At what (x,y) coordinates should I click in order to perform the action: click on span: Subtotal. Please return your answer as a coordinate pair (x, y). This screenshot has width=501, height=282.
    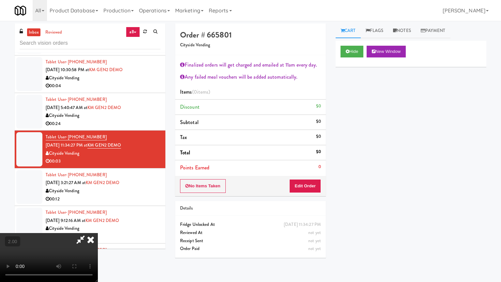
    Looking at the image, I should click on (189, 122).